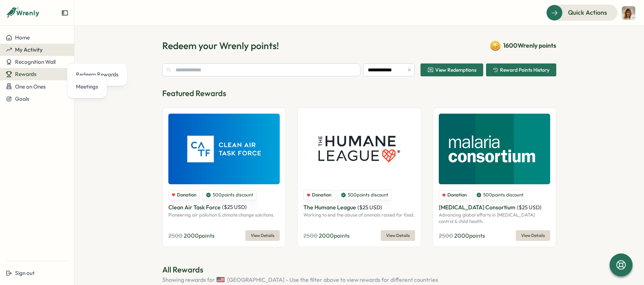 The image size is (644, 285). What do you see at coordinates (87, 87) in the screenshot?
I see `div: Meetings` at bounding box center [87, 87].